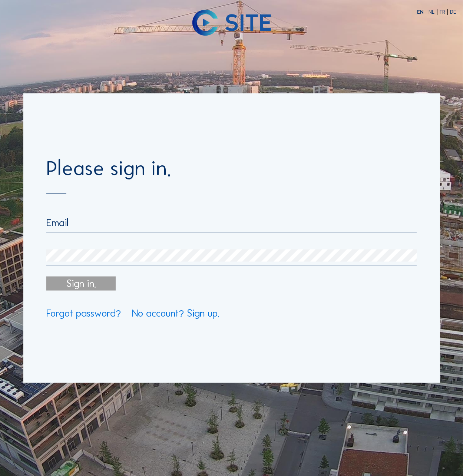 The height and width of the screenshot is (476, 463). What do you see at coordinates (81, 283) in the screenshot?
I see `div: Sign in.` at bounding box center [81, 283].